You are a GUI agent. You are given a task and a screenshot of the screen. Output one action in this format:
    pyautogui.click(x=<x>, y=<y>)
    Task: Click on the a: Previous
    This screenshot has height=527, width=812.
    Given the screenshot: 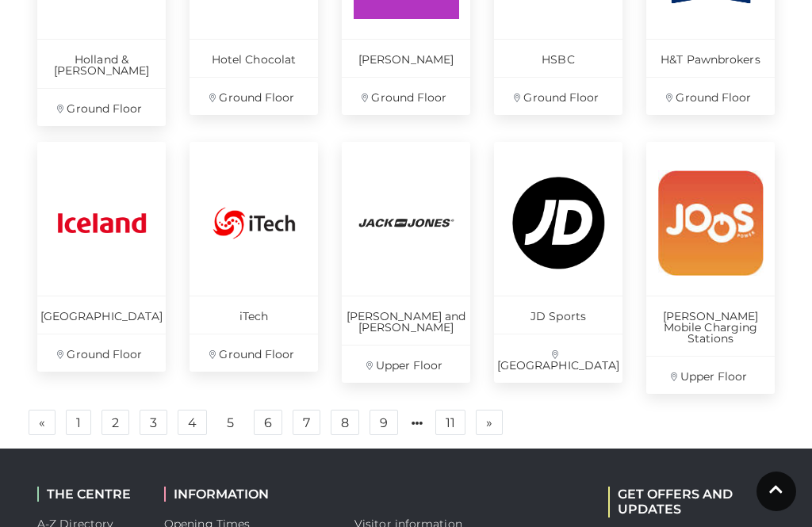 What is the action you would take?
    pyautogui.click(x=42, y=422)
    